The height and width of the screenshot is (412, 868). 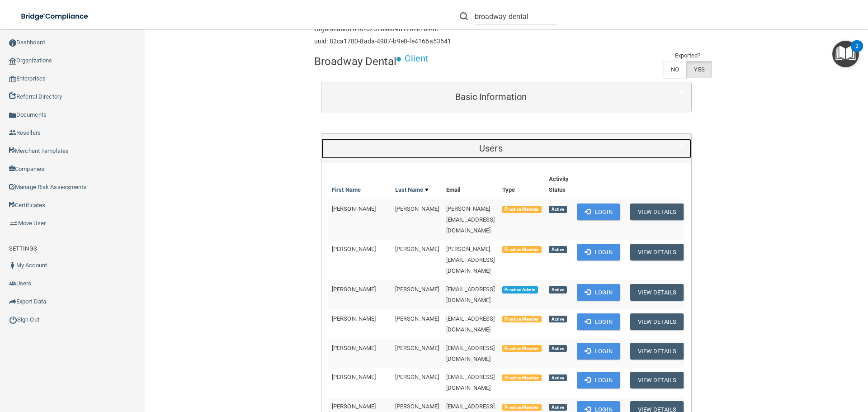 What do you see at coordinates (687, 56) in the screenshot?
I see `td: Exported?` at bounding box center [687, 56].